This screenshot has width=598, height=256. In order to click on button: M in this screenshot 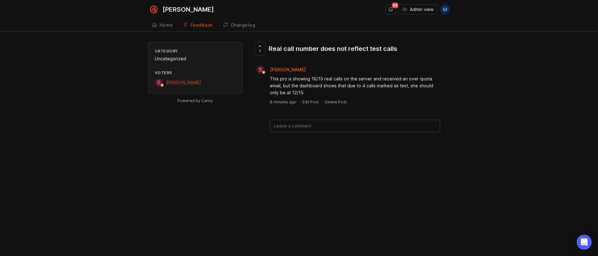, I will do `click(445, 9)`.